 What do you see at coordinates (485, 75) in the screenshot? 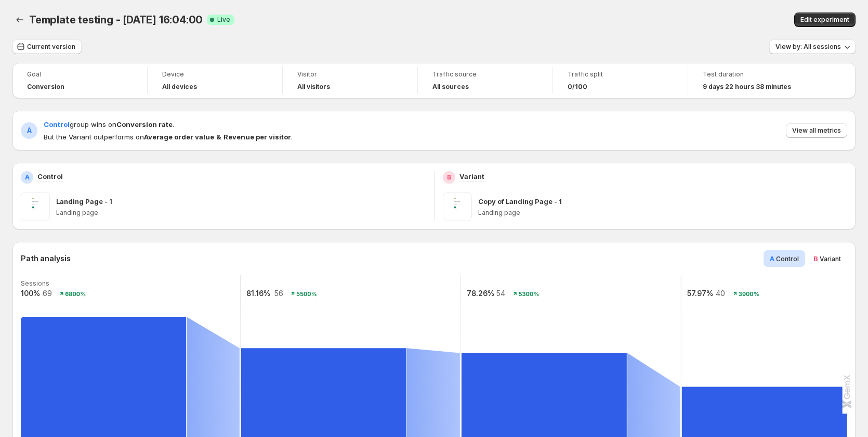
I see `span: Traffic source` at bounding box center [485, 75].